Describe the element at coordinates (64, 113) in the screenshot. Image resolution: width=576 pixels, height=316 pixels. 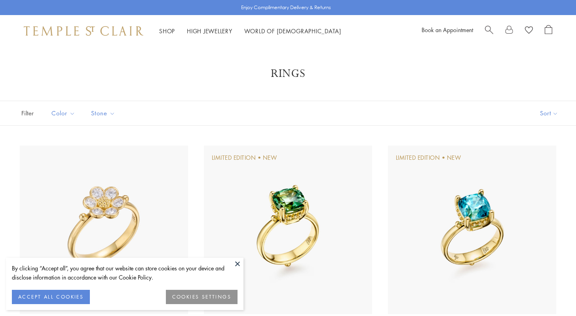
I see `span: Color` at that location.